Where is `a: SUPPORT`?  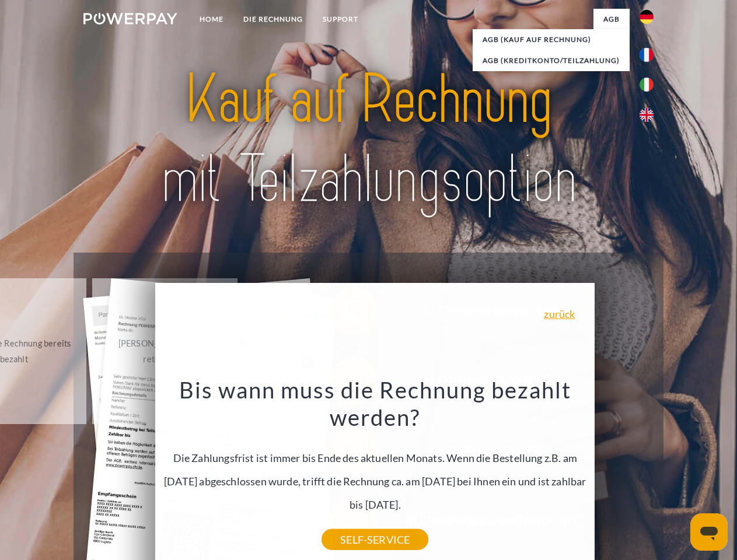
a: SUPPORT is located at coordinates (340, 19).